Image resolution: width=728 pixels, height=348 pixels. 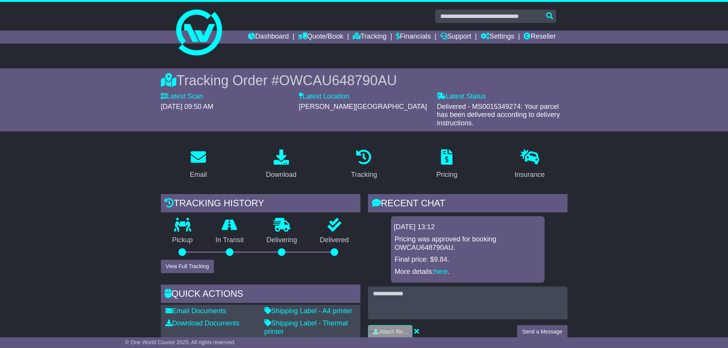 I want to click on div: Tracking Order #, so click(x=364, y=80).